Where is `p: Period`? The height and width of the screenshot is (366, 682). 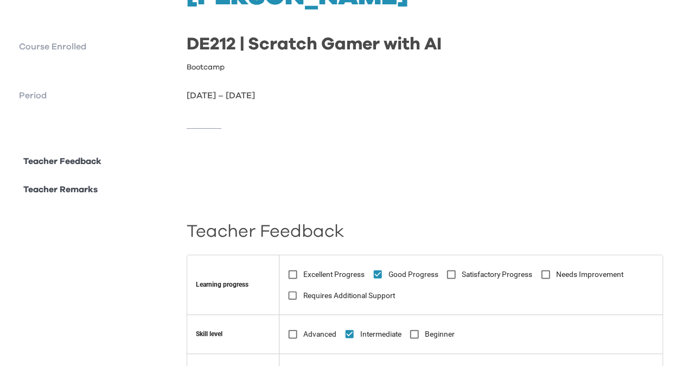
p: Period is located at coordinates (98, 95).